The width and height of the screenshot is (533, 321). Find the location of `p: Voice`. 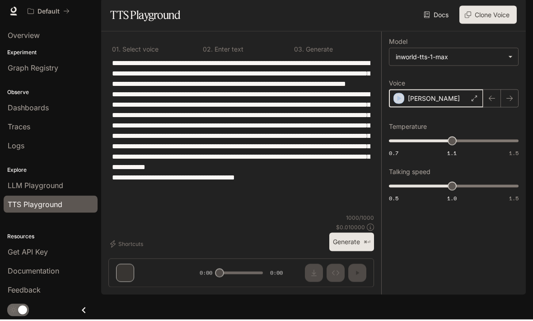

p: Voice is located at coordinates (397, 84).